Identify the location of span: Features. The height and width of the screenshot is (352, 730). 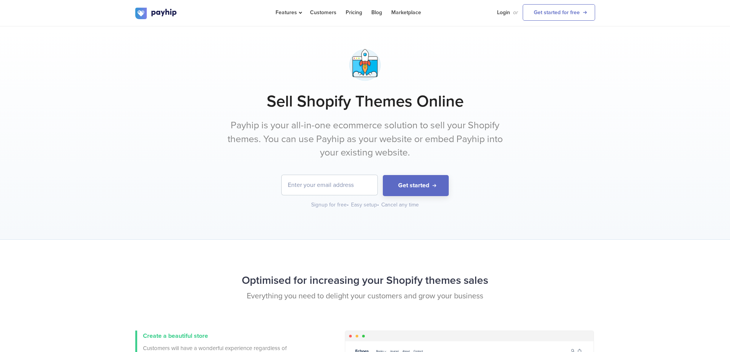
(288, 12).